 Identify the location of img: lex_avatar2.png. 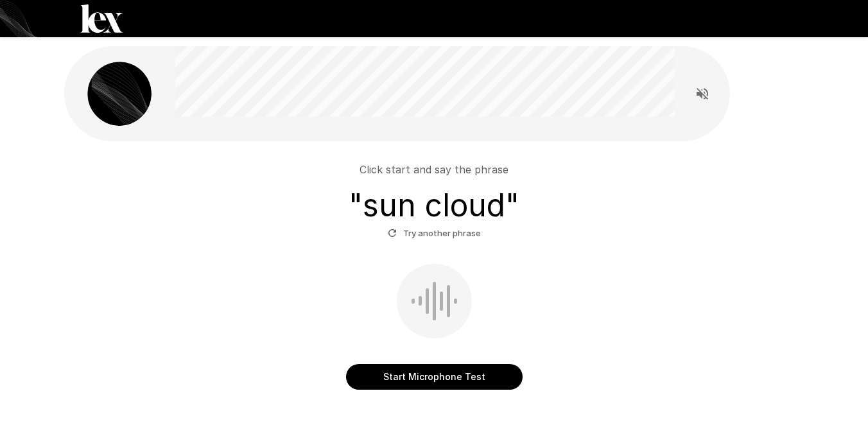
(120, 93).